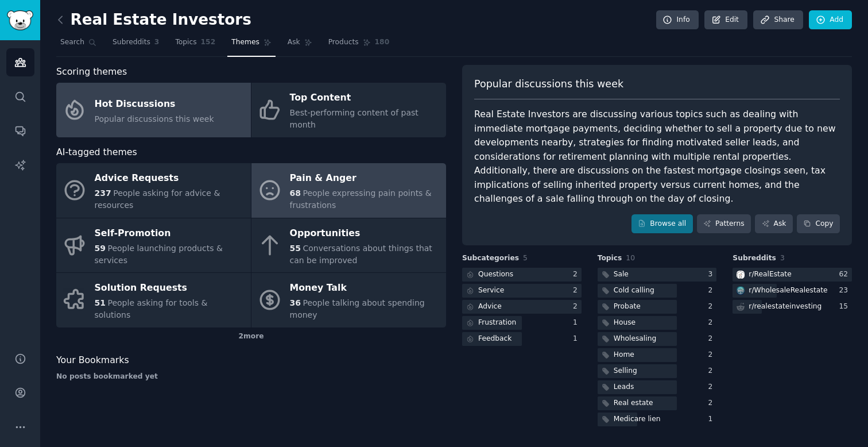 Image resolution: width=868 pixels, height=447 pixels. Describe the element at coordinates (787, 291) in the screenshot. I see `div: r/ WholesaleRealestate` at that location.